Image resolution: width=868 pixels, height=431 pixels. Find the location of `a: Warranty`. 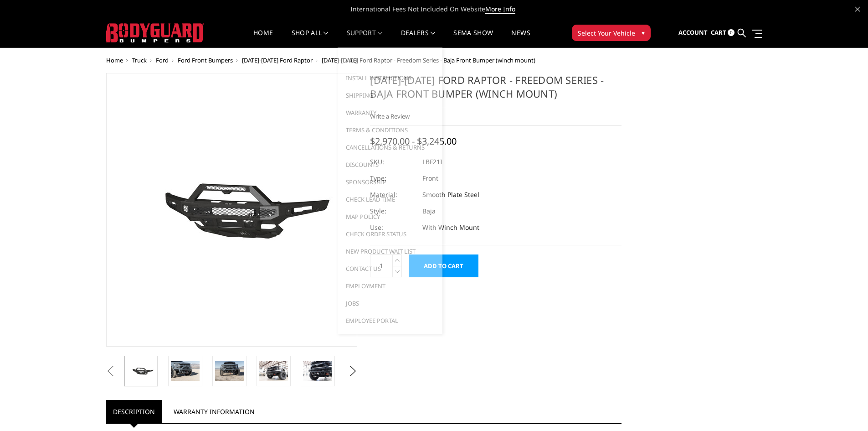

a: Warranty is located at coordinates (390, 113).